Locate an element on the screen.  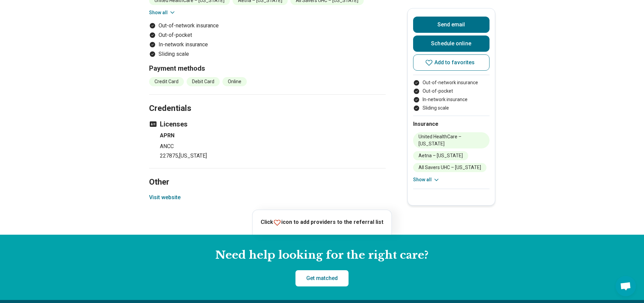
h3: Payment methods is located at coordinates (268, 68).